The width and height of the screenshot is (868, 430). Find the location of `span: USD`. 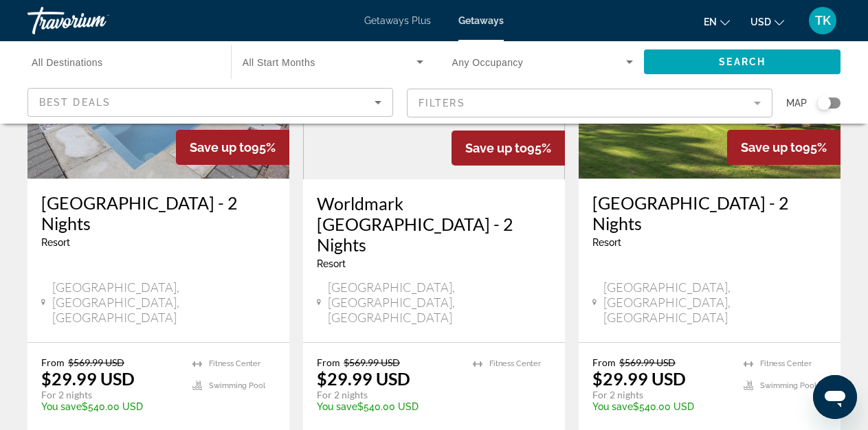

span: USD is located at coordinates (761, 22).